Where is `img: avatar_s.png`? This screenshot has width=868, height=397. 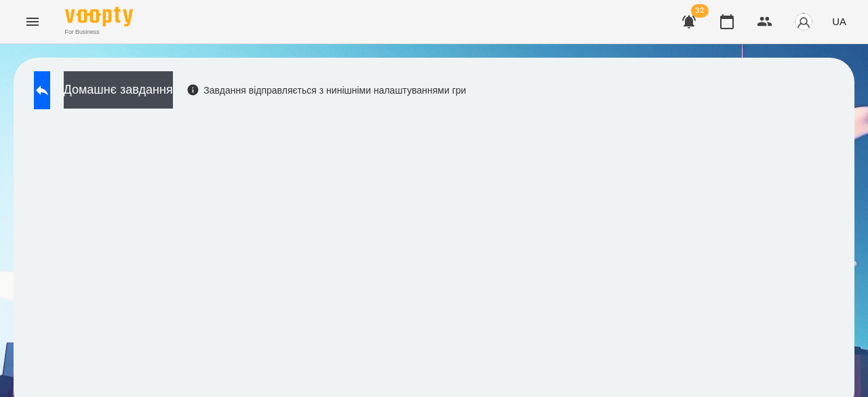
img: avatar_s.png is located at coordinates (804, 22).